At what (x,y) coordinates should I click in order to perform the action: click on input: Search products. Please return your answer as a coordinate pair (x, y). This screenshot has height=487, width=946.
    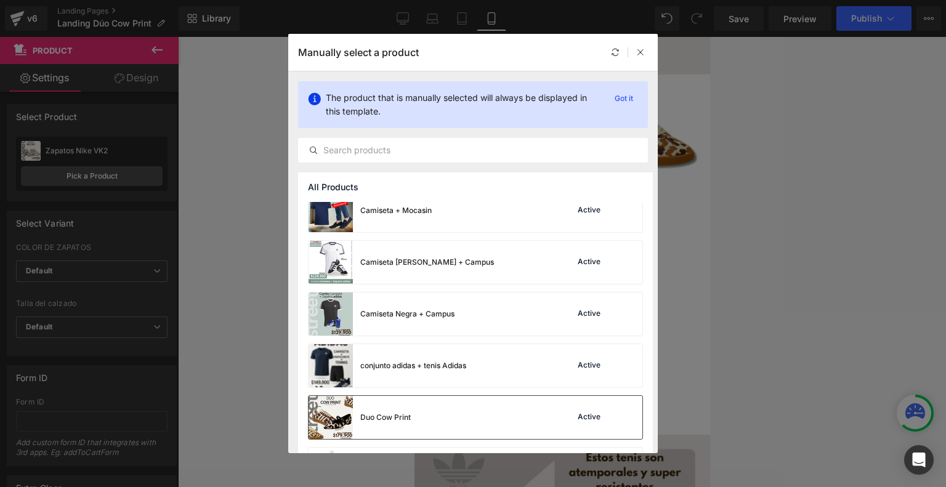
    Looking at the image, I should click on (473, 150).